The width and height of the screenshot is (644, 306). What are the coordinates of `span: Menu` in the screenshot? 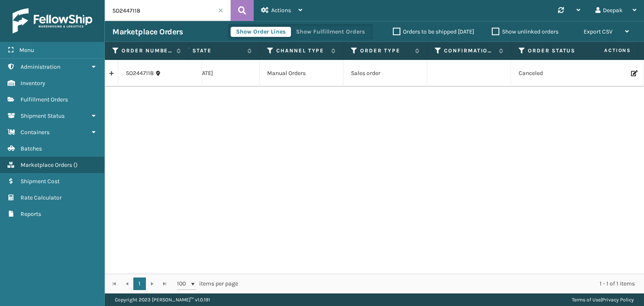 It's located at (27, 50).